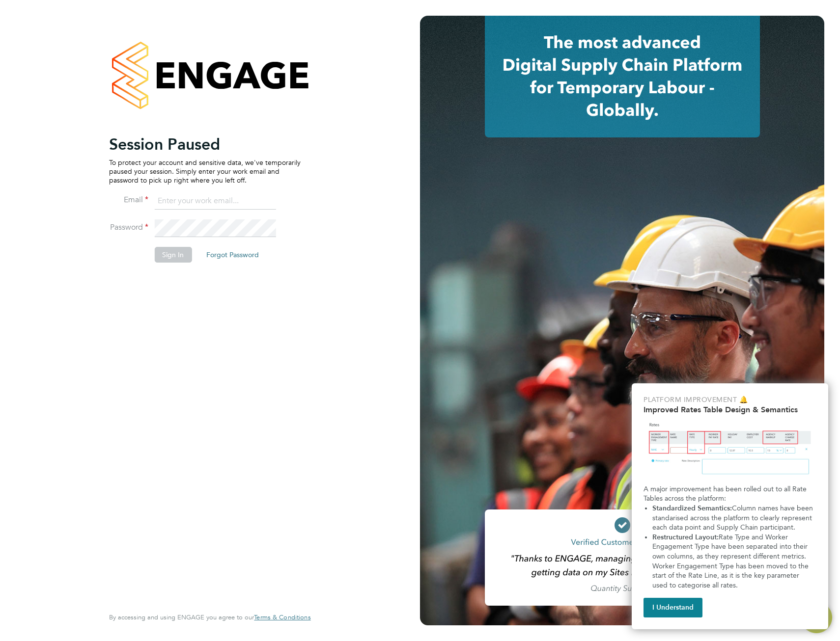 This screenshot has height=641, width=840. I want to click on span: By accessing and using ENGAGE you agree to our, so click(210, 617).